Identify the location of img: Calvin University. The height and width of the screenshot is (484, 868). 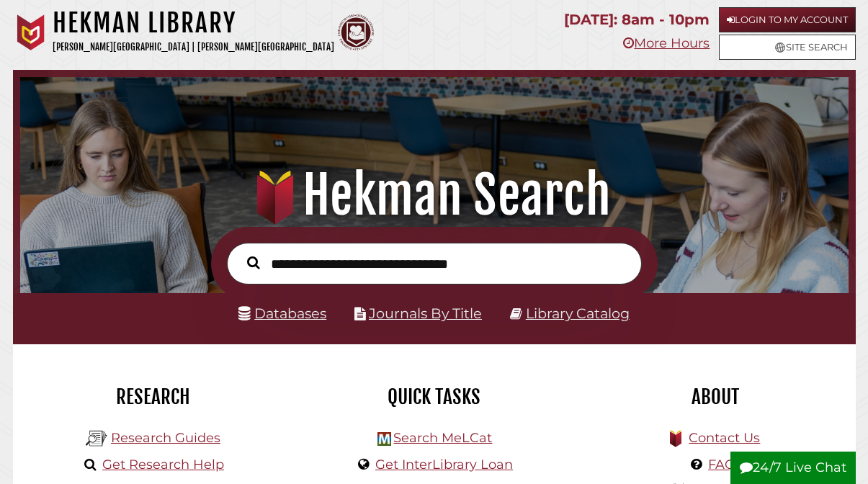
(31, 32).